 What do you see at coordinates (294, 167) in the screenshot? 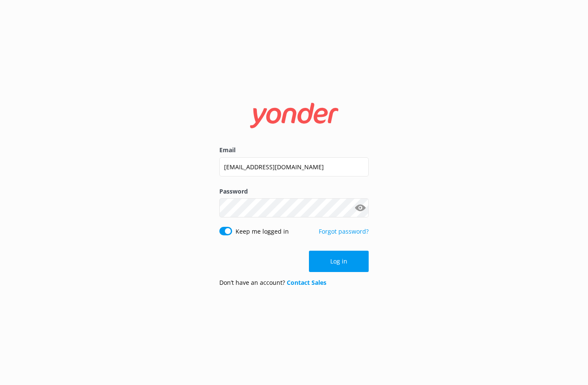
I see `input: user@emailaddress.com` at bounding box center [294, 167].